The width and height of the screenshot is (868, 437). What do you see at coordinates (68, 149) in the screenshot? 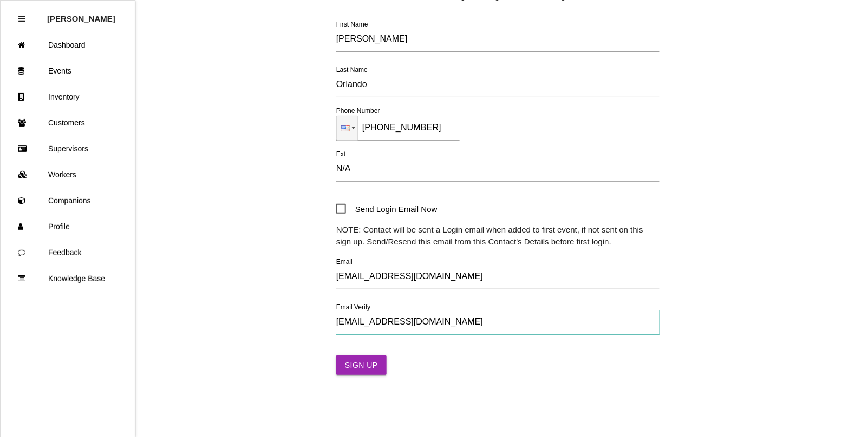
I see `a: Supervisors` at bounding box center [68, 149].